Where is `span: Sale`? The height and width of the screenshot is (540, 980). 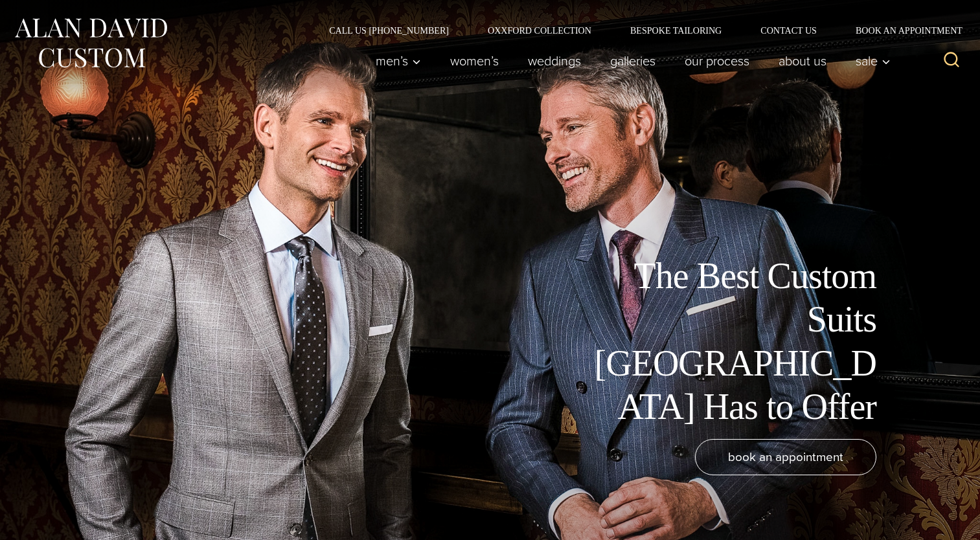 span: Sale is located at coordinates (873, 61).